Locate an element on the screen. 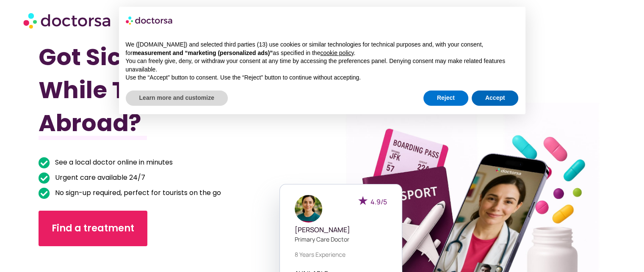 The image size is (644, 272). span: See a local doctor online in minutes is located at coordinates (113, 162).